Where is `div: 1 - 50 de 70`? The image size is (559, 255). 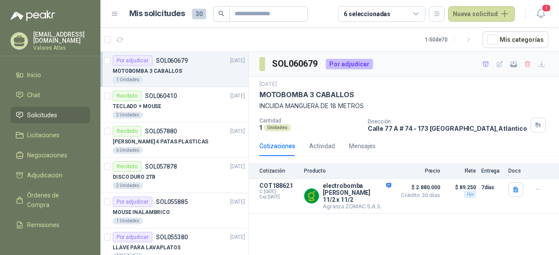 div: 1 - 50 de 70 is located at coordinates (450, 40).